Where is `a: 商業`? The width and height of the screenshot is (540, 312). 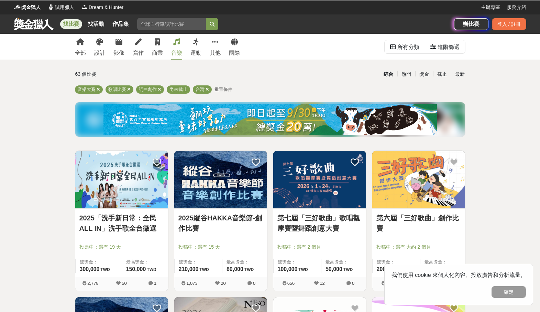
a: 商業 is located at coordinates (158, 46).